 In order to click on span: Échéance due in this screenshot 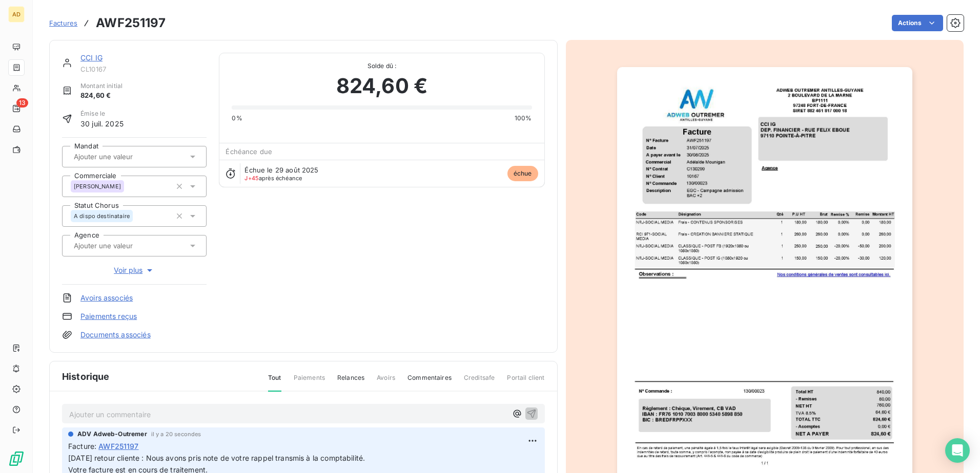, I will do `click(248, 152)`.